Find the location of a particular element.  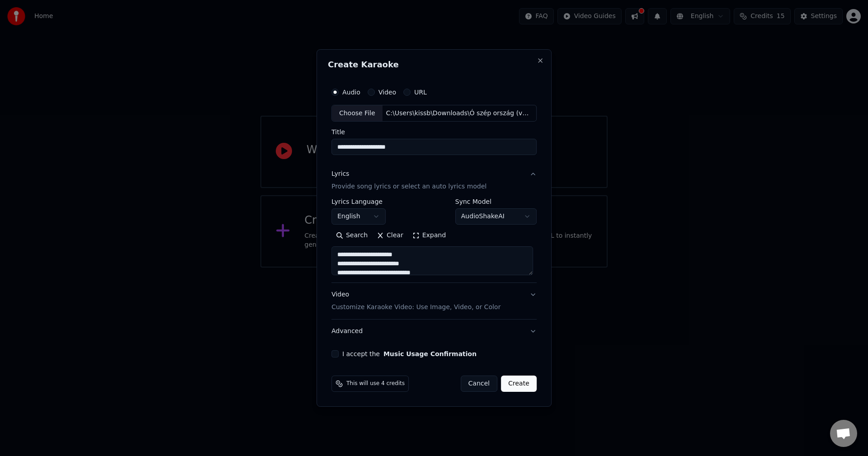

p: Customize Karaoke Video: Use Image, Video, or Color is located at coordinates (416, 307).